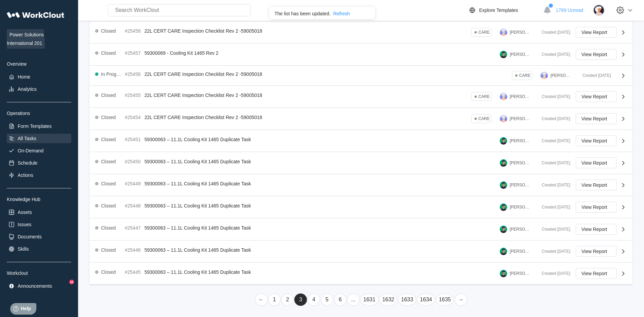 Image resolution: width=644 pixels, height=317 pixels. Describe the element at coordinates (370, 12) in the screenshot. I see `button: close` at that location.